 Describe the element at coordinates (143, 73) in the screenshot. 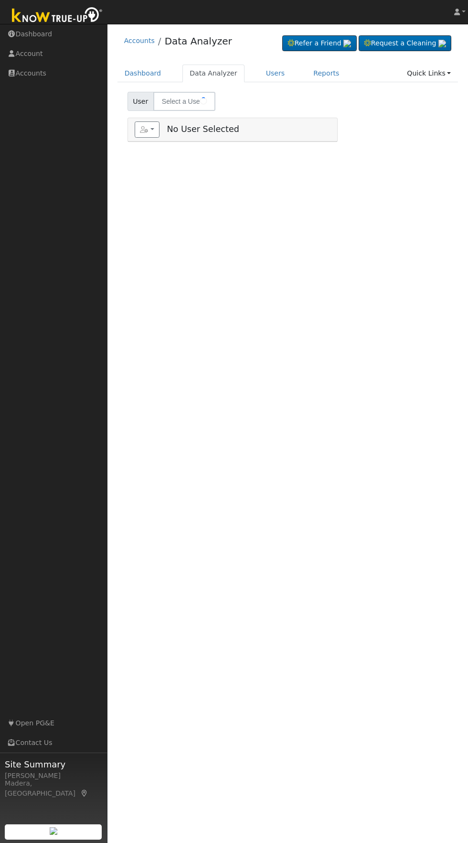

I see `a: Dashboard` at that location.